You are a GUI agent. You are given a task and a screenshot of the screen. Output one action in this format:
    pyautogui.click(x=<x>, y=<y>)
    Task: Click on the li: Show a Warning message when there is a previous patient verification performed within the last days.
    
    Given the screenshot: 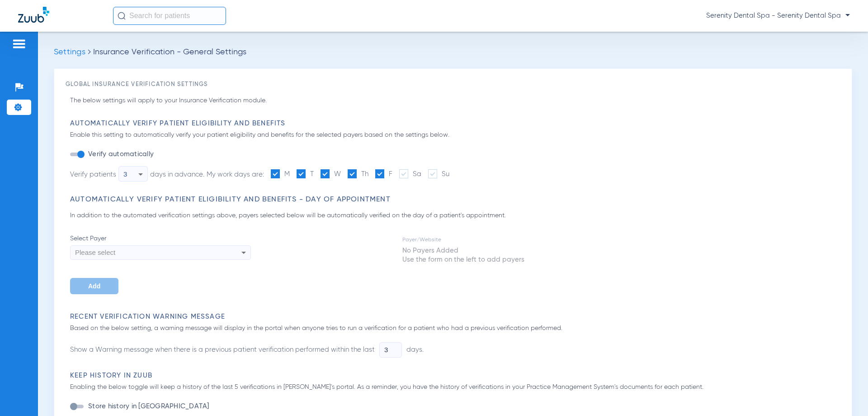 What is the action you would take?
    pyautogui.click(x=247, y=350)
    